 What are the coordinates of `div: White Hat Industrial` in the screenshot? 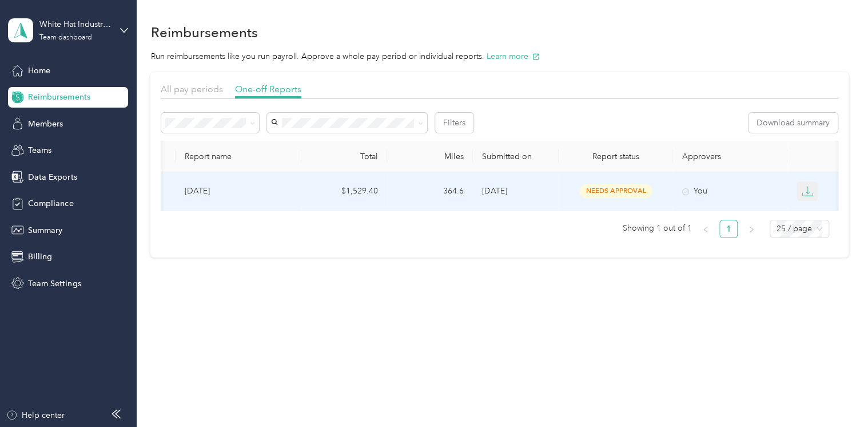 It's located at (75, 24).